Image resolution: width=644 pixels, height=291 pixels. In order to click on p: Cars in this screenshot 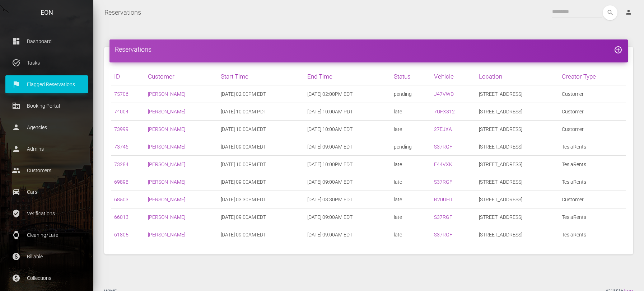, I will do `click(47, 192)`.